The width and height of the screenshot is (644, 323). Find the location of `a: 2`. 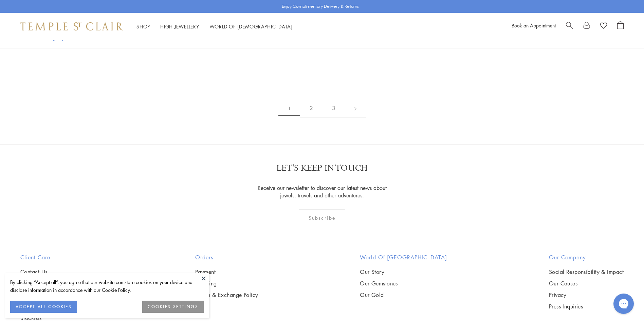

a: 2 is located at coordinates (311, 108).